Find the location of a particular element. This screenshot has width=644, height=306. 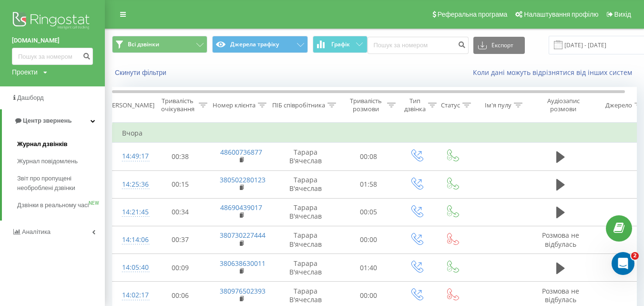

td: 01:40 is located at coordinates (368, 268).